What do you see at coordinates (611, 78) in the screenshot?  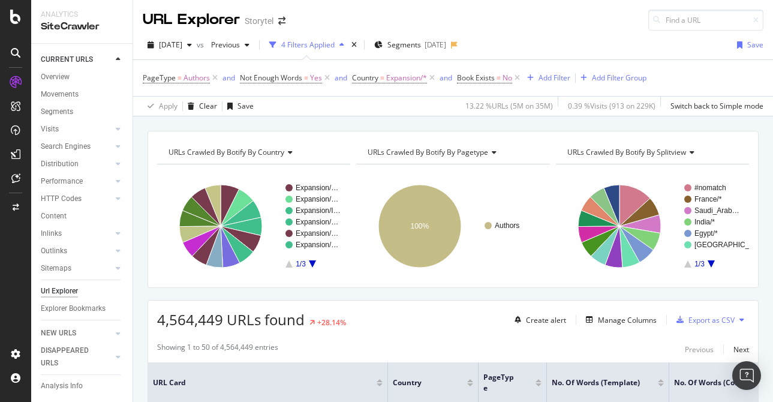 I see `button: Add Filter Group` at bounding box center [611, 78].